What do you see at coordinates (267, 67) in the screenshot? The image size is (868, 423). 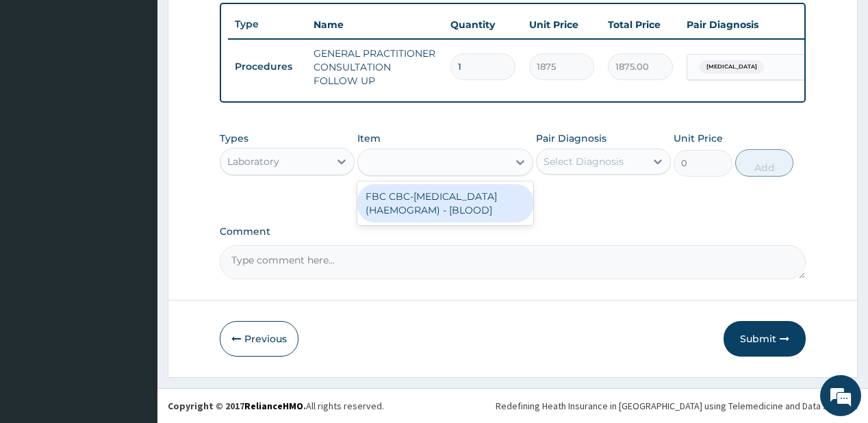 I see `td: Procedures` at bounding box center [267, 67].